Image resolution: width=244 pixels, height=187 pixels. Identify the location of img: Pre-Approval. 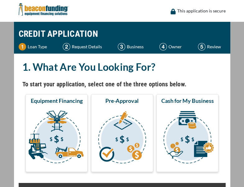
(122, 138).